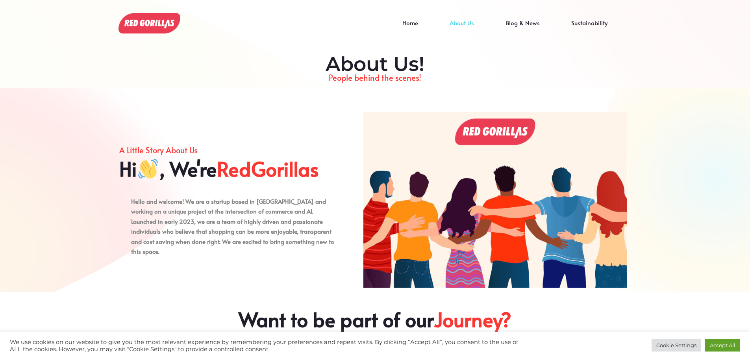 This screenshot has width=750, height=359. What do you see at coordinates (375, 319) in the screenshot?
I see `h2: Want to be part of our` at bounding box center [375, 319].